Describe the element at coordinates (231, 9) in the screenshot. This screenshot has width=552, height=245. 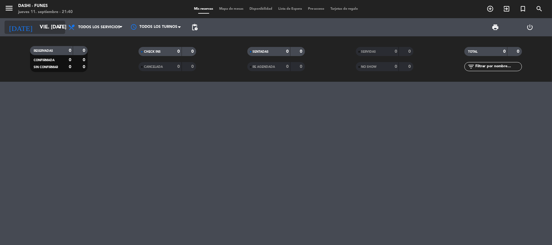
I see `span: Mapa de mesas` at that location.